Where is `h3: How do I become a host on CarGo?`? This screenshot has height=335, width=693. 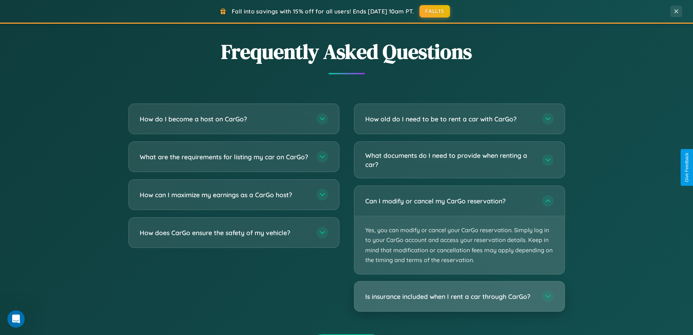
h3: How do I become a host on CarGo? is located at coordinates (225, 119).